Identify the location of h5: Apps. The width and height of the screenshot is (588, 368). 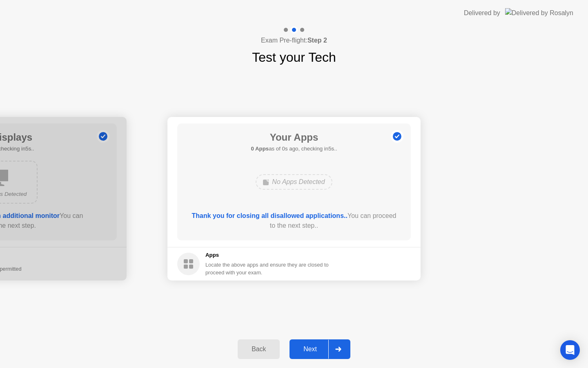
(267, 255).